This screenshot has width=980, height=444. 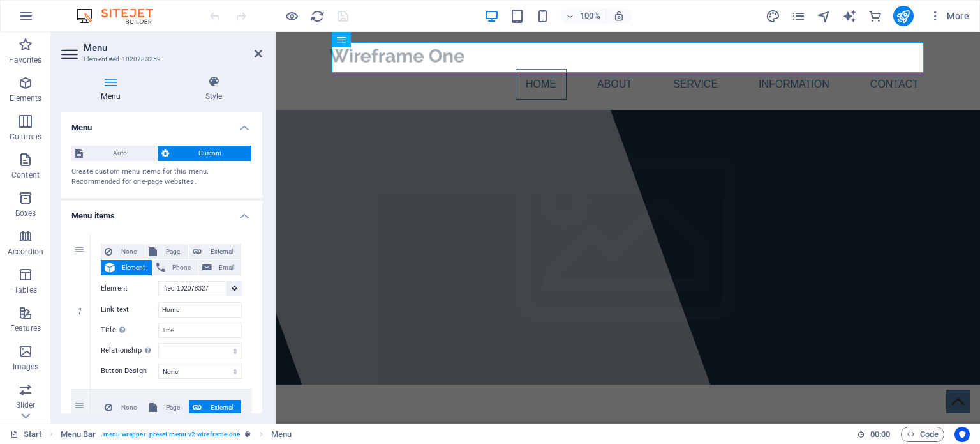 What do you see at coordinates (127, 268) in the screenshot?
I see `button: Element` at bounding box center [127, 268].